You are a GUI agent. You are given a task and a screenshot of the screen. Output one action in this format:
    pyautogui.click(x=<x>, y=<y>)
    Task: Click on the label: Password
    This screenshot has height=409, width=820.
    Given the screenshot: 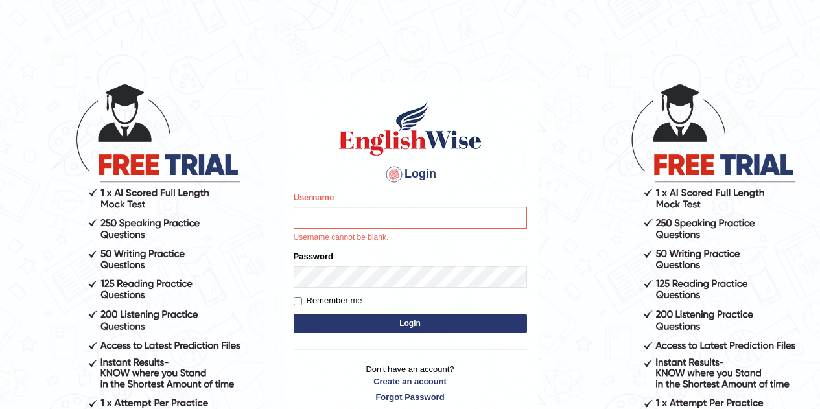 What is the action you would take?
    pyautogui.click(x=313, y=256)
    